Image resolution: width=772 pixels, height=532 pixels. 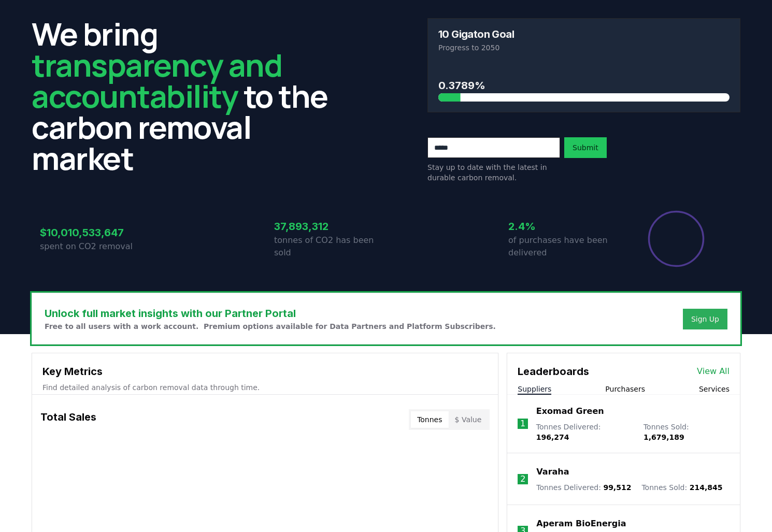 I want to click on a: Exomad Green, so click(x=570, y=412).